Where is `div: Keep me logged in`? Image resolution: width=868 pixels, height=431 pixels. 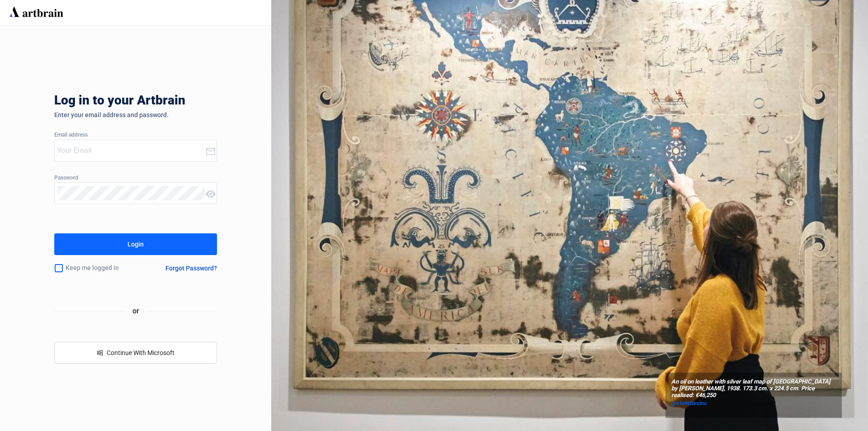 div: Keep me logged in is located at coordinates (99, 268).